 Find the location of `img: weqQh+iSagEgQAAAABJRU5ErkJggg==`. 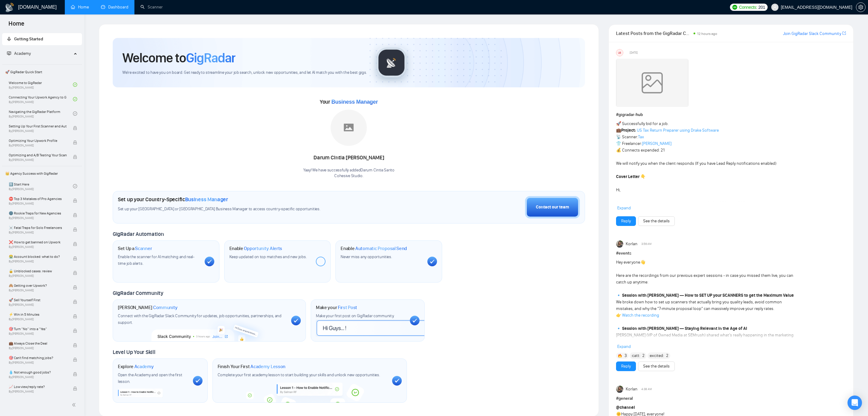

img: weqQh+iSagEgQAAAABJRU5ErkJggg== is located at coordinates (652, 83).